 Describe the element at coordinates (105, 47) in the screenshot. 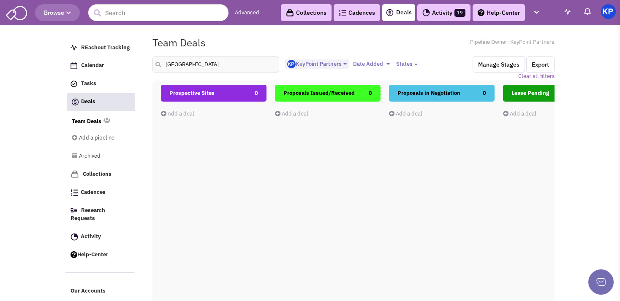

I see `span: REachout Tracking` at that location.